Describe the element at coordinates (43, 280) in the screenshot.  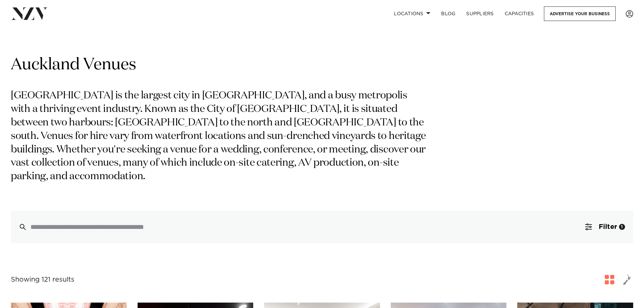
I see `div: Showing 121 results` at that location.